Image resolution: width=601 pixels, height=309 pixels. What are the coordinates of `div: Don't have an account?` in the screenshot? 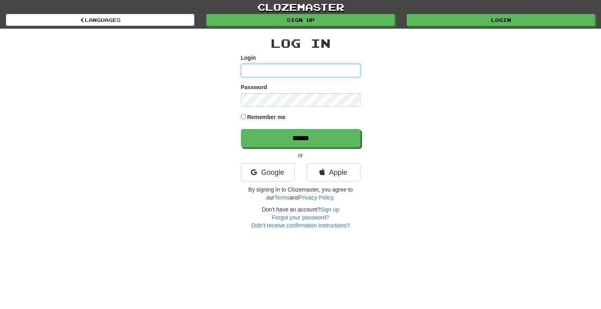 It's located at (301, 217).